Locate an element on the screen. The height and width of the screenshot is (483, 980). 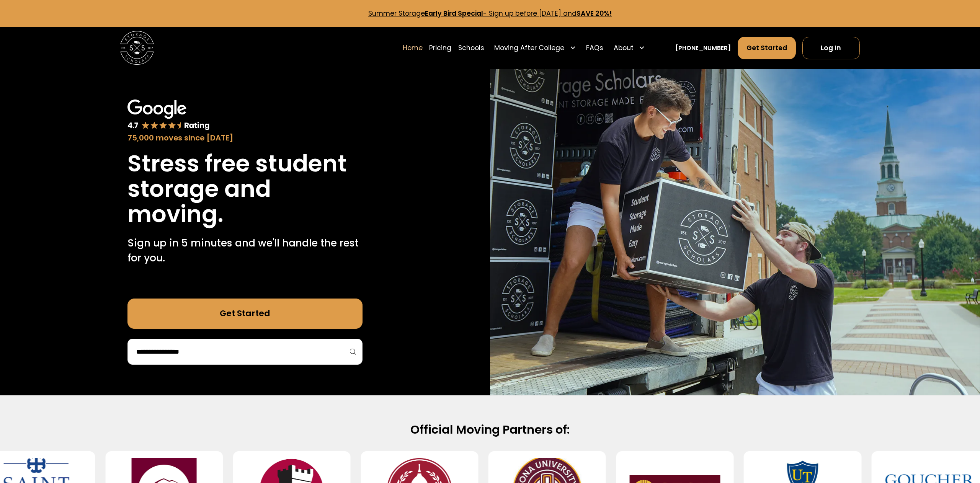
a: home is located at coordinates (137, 48).